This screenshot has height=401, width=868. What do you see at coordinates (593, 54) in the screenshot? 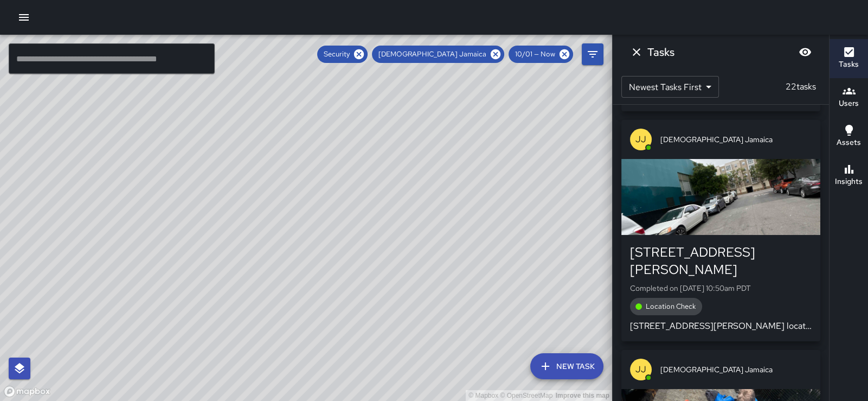
I see `button: Filters` at bounding box center [593, 54].